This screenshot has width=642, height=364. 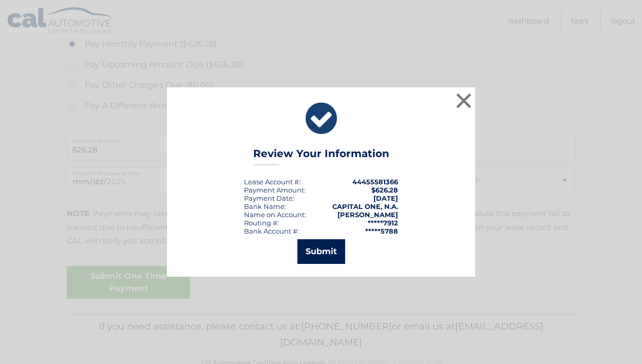 I want to click on div: Lease Account #:, so click(x=272, y=182).